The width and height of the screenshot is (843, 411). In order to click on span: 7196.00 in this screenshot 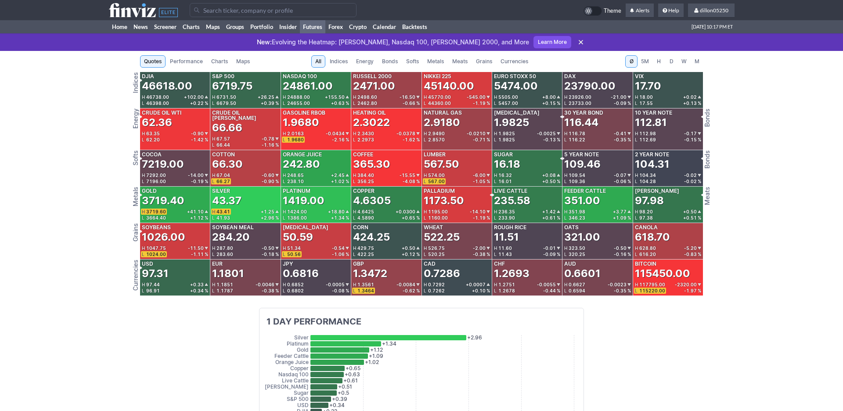, I will do `click(156, 181)`.